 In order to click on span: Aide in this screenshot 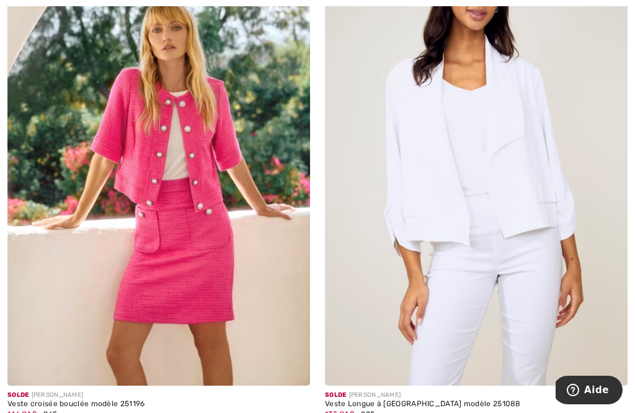, I will do `click(41, 14)`.